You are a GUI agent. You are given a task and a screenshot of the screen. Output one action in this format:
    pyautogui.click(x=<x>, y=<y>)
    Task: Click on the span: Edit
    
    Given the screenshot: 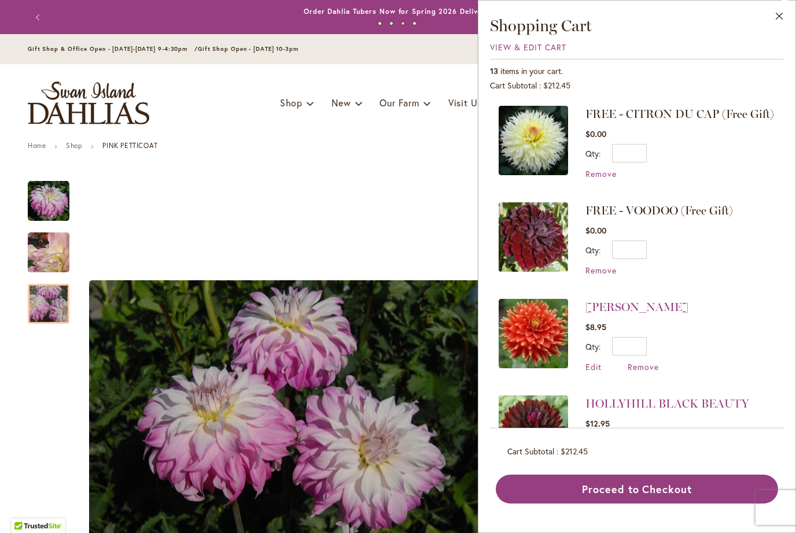 What is the action you would take?
    pyautogui.click(x=593, y=367)
    